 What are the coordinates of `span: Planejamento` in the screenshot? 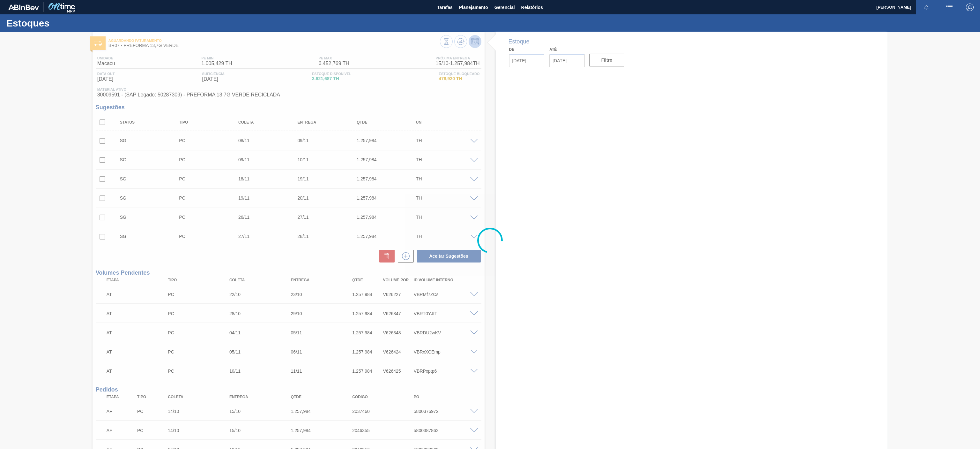 It's located at (474, 8).